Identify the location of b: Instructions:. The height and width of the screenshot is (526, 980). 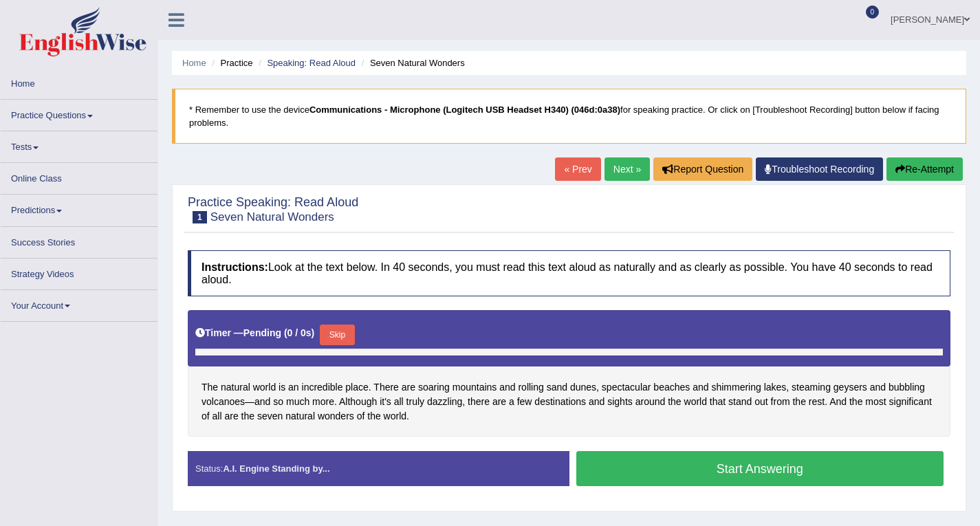
(234, 267).